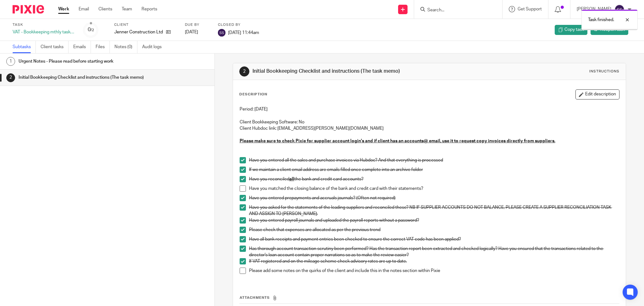  I want to click on a: Audit logs, so click(154, 47).